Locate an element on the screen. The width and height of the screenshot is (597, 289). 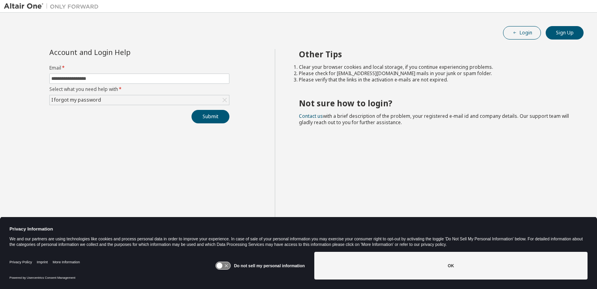
li: Clear your browser cookies and local storage, if you continue experiencing problems. is located at coordinates (434, 67).